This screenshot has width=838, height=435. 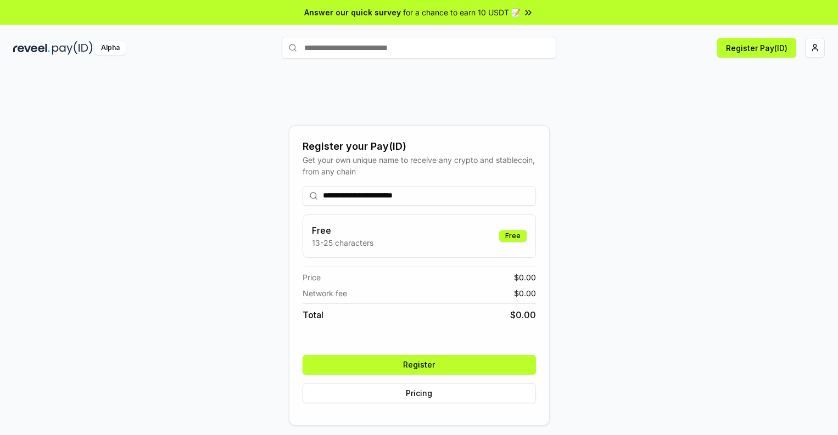 I want to click on span: Price, so click(x=311, y=277).